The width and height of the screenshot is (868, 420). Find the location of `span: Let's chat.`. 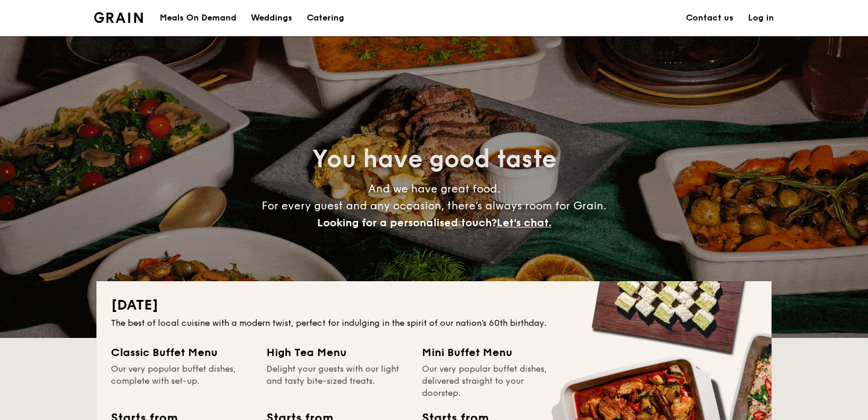

span: Let's chat. is located at coordinates (524, 222).